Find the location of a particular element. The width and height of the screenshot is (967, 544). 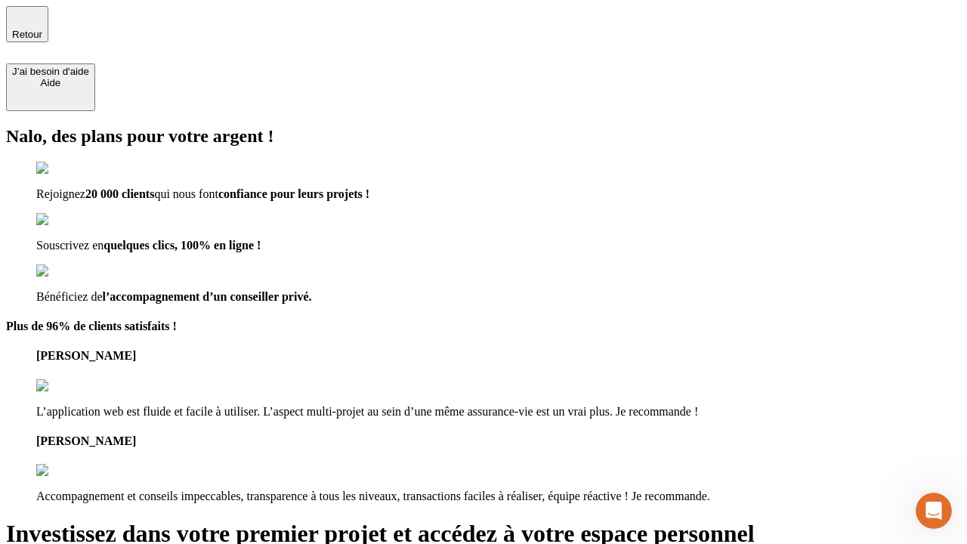

h4: Plus de 96% de clients satisfaits ! is located at coordinates (484, 326).